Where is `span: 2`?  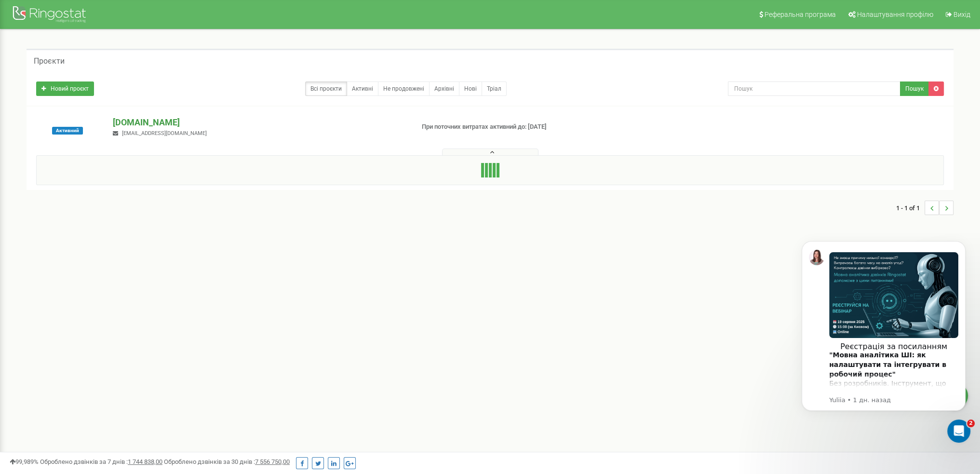 span: 2 is located at coordinates (971, 423).